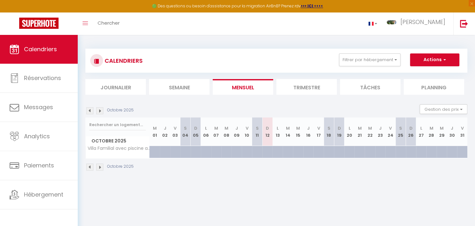  I want to click on span: Hébergement, so click(43, 194).